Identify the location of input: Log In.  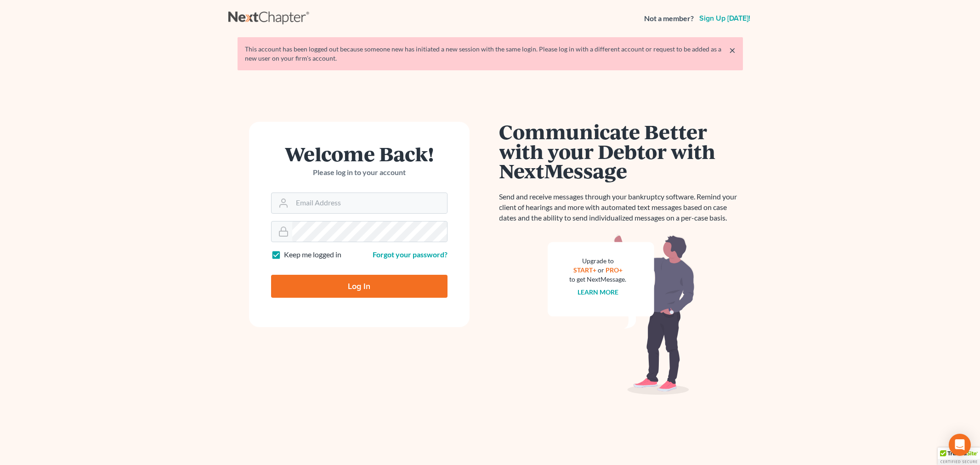
(360, 286).